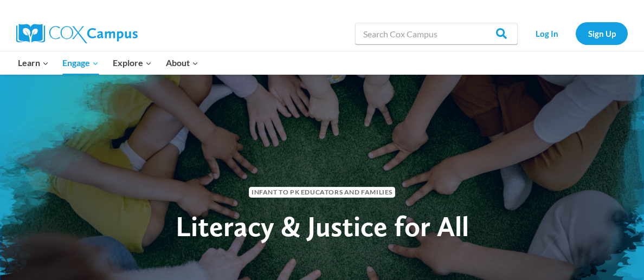 This screenshot has height=280, width=644. I want to click on span: Engage, so click(80, 63).